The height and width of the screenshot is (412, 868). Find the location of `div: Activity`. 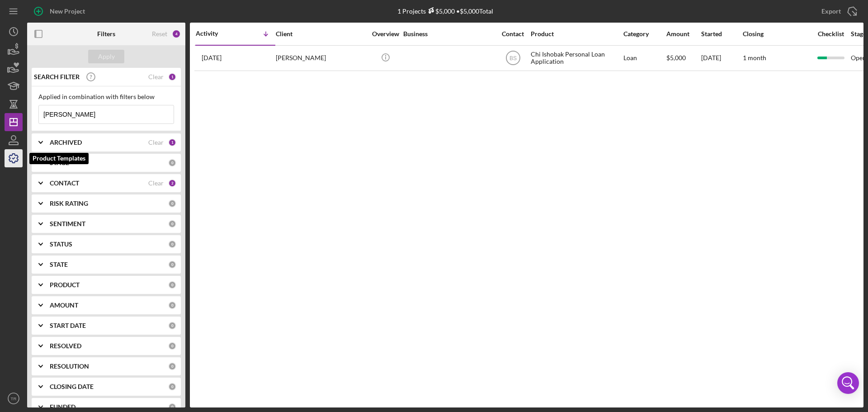

div: Activity is located at coordinates (216, 33).